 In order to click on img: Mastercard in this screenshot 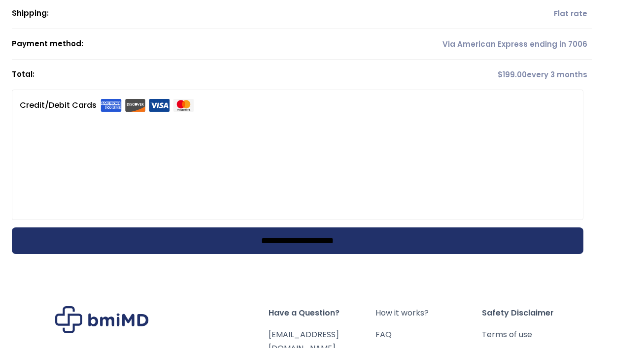, I will do `click(183, 105)`.